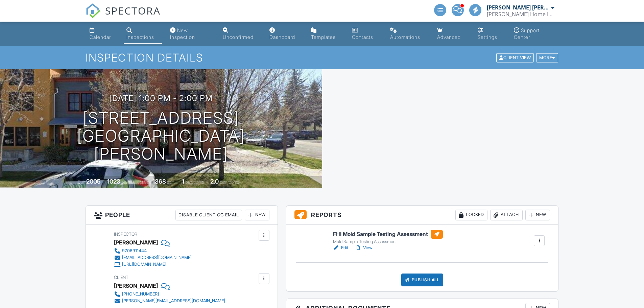 Image resolution: width=644 pixels, height=308 pixels. What do you see at coordinates (422, 215) in the screenshot?
I see `h3: Reports` at bounding box center [422, 215].